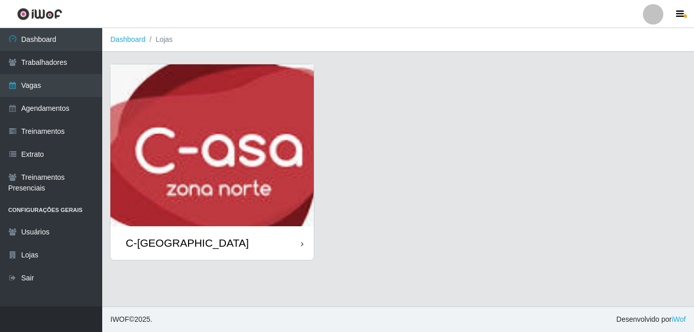 This screenshot has height=332, width=694. I want to click on span: IWOF, so click(120, 319).